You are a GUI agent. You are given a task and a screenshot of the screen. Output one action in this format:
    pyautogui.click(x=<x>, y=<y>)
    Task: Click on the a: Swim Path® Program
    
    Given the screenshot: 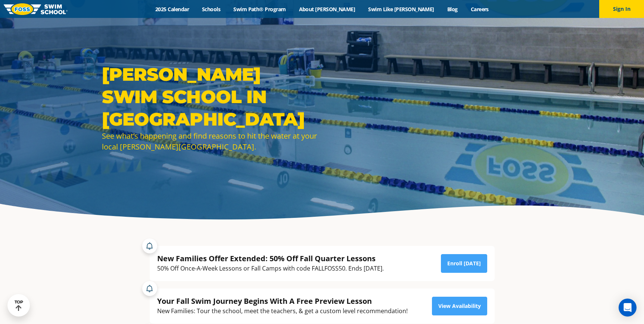 What is the action you would take?
    pyautogui.click(x=259, y=9)
    